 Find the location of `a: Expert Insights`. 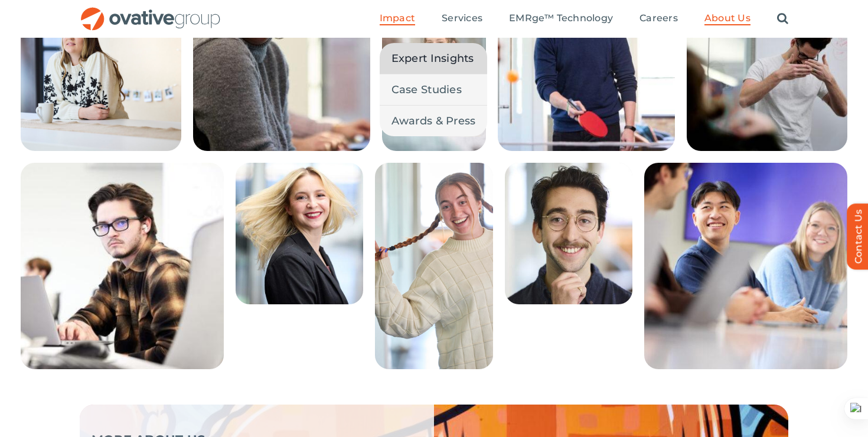

a: Expert Insights is located at coordinates (433, 59).